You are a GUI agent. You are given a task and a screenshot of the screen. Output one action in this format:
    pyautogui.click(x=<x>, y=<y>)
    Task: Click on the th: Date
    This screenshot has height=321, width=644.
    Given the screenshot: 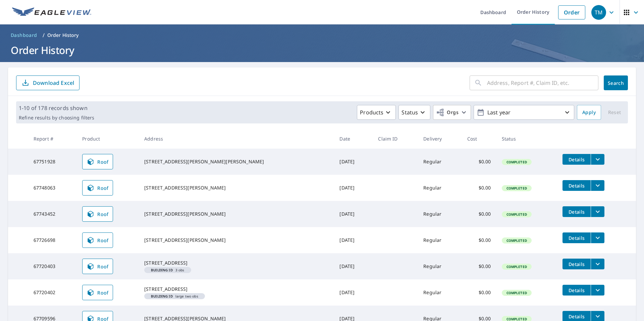 What is the action you would take?
    pyautogui.click(x=353, y=138)
    